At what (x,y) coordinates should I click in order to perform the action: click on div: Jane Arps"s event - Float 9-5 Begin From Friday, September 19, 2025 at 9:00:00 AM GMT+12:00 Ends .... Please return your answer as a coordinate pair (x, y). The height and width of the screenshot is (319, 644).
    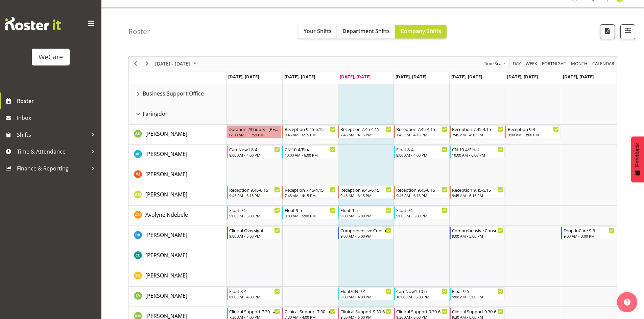
    Looking at the image, I should click on (477, 294).